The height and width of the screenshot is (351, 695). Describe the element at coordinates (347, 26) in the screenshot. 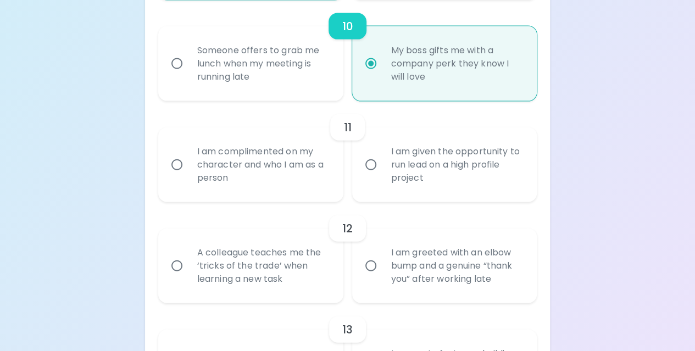

I see `h6: 10` at that location.